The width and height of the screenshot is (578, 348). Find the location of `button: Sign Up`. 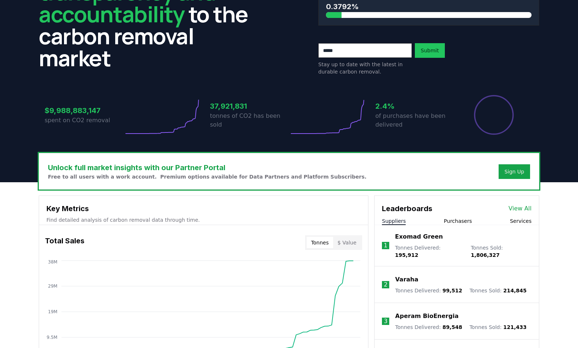

button: Sign Up is located at coordinates (515, 172).